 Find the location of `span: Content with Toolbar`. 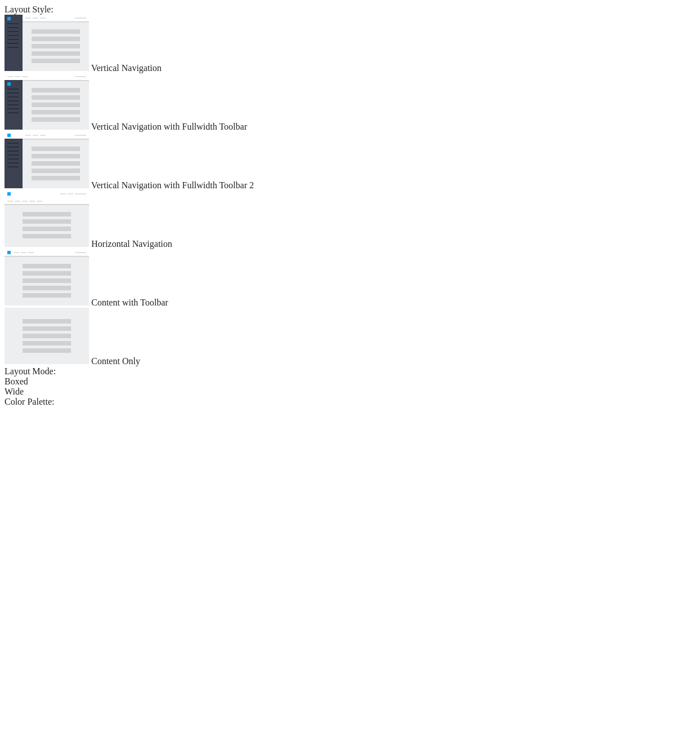

span: Content with Toolbar is located at coordinates (129, 302).